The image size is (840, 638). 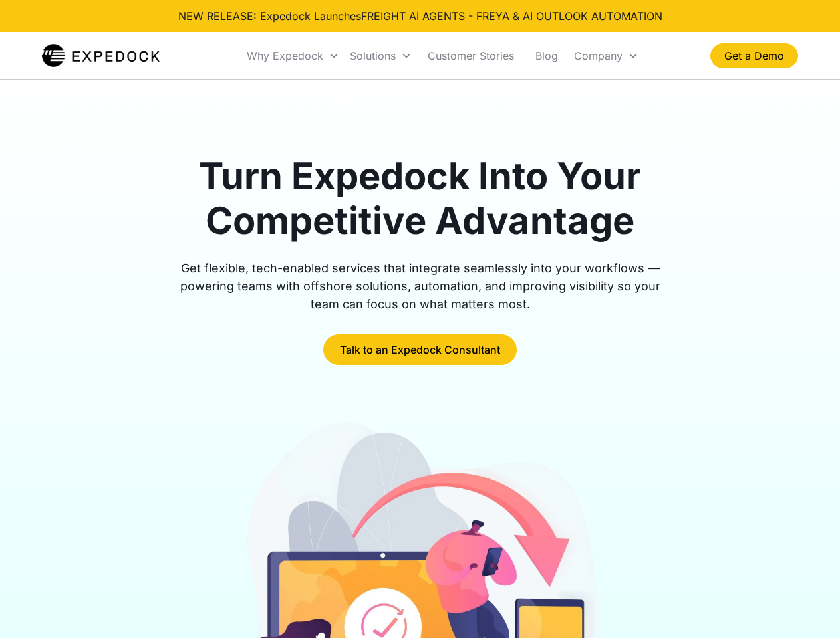 I want to click on a: home, so click(x=101, y=56).